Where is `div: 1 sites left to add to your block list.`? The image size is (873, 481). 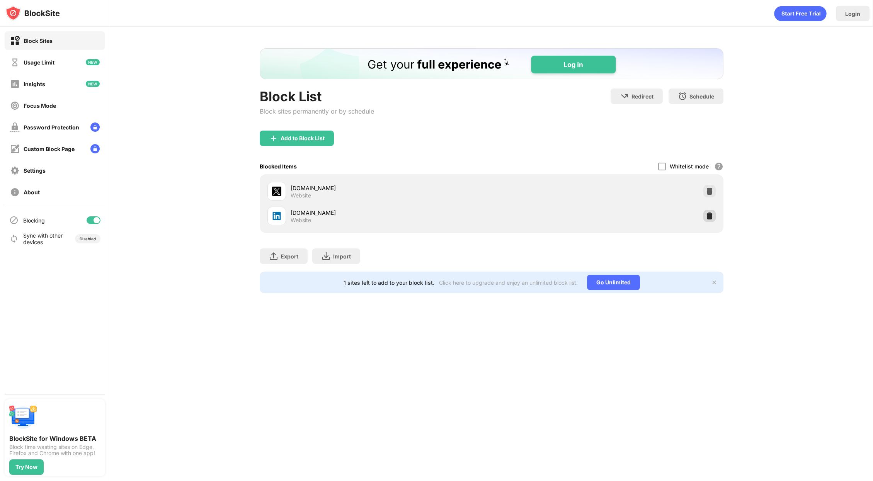
div: 1 sites left to add to your block list. is located at coordinates (389, 282).